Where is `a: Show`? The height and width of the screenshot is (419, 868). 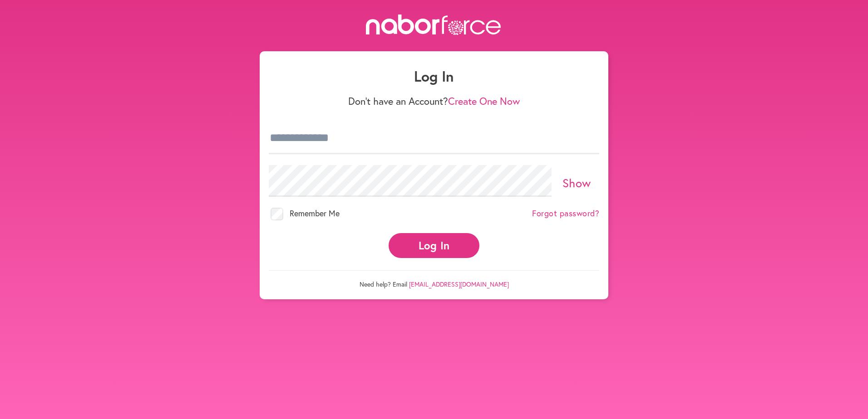
a: Show is located at coordinates (577, 183).